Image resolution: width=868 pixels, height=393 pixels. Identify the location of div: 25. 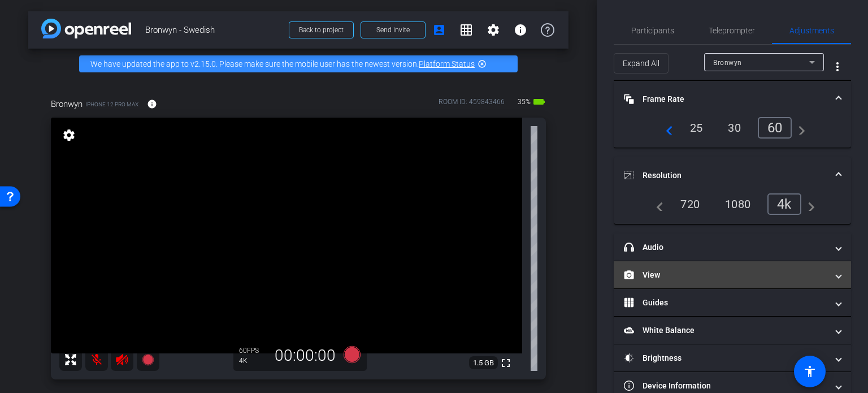
(696, 128).